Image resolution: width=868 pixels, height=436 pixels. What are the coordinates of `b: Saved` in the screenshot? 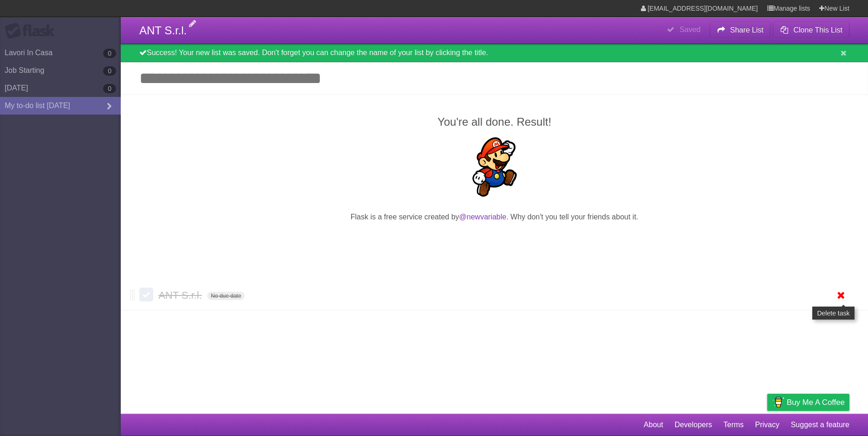 It's located at (689, 29).